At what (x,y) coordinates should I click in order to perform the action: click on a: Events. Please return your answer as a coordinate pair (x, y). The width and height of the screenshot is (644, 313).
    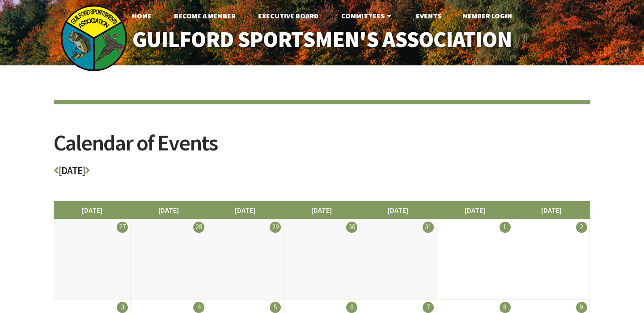
    Looking at the image, I should click on (429, 16).